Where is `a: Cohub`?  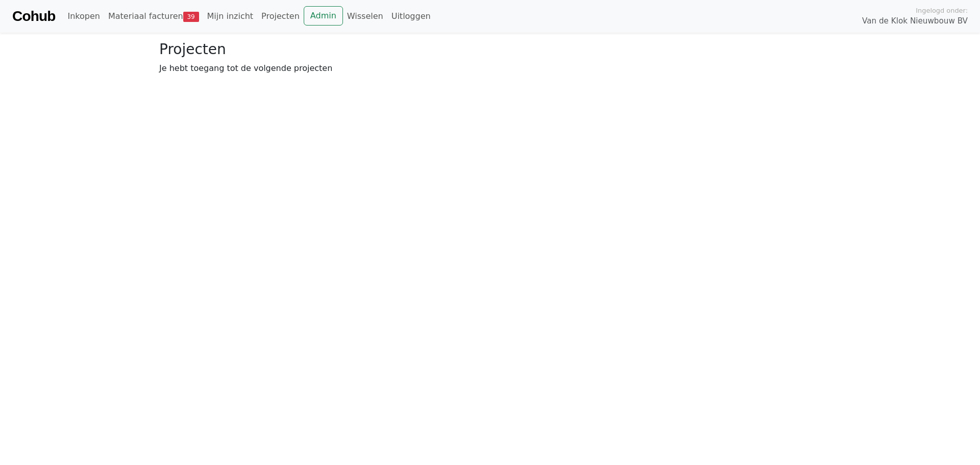
a: Cohub is located at coordinates (33, 16).